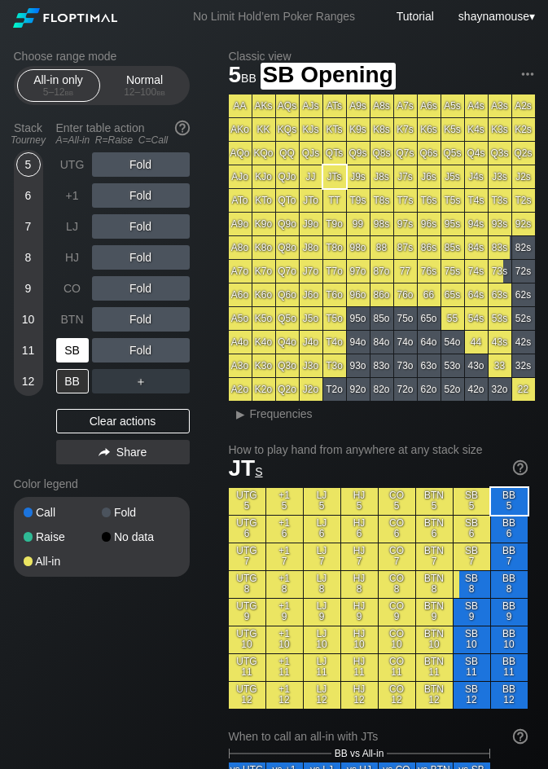  What do you see at coordinates (500, 224) in the screenshot?
I see `div: 93s` at bounding box center [500, 224].